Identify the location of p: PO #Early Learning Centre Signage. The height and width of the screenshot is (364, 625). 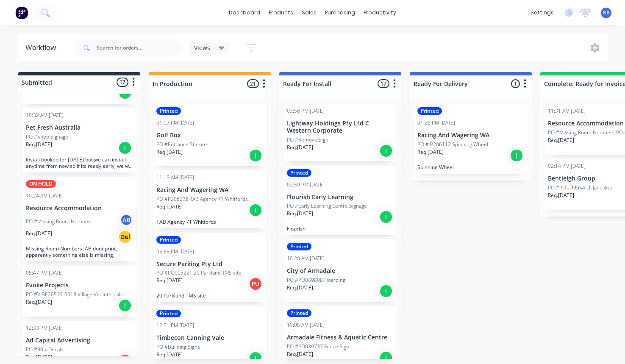
(327, 206).